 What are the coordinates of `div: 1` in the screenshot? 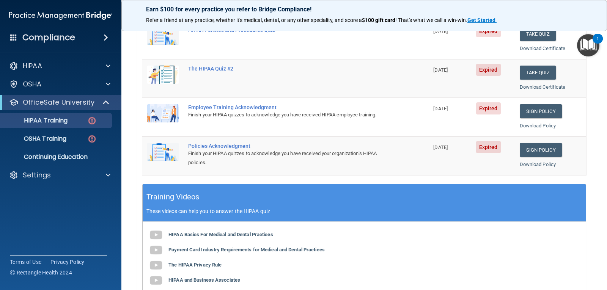 It's located at (597, 44).